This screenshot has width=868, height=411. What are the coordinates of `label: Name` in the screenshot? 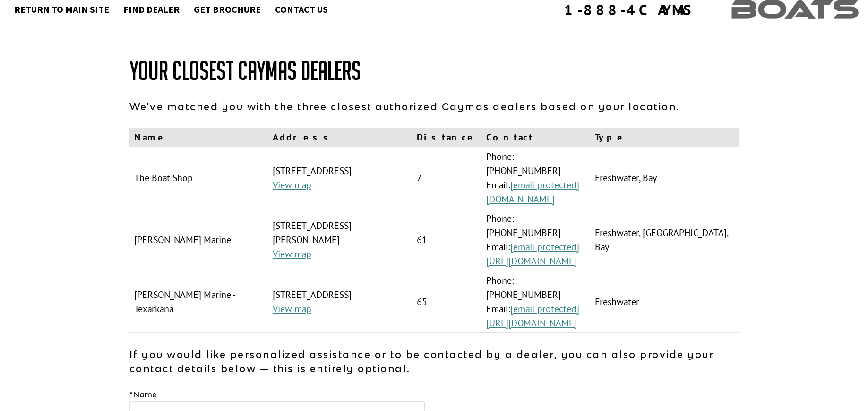 It's located at (144, 395).